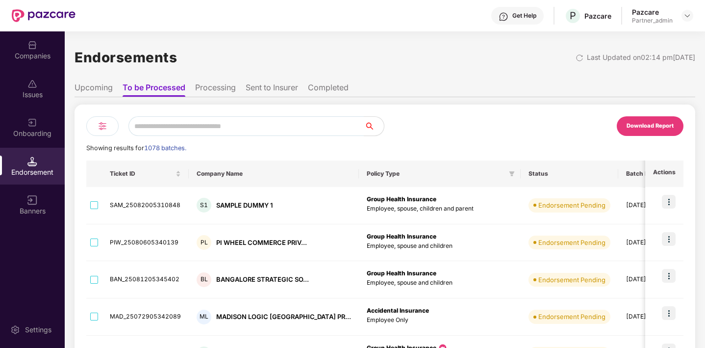 This screenshot has width=705, height=348. Describe the element at coordinates (136, 148) in the screenshot. I see `span: Showing results for` at that location.